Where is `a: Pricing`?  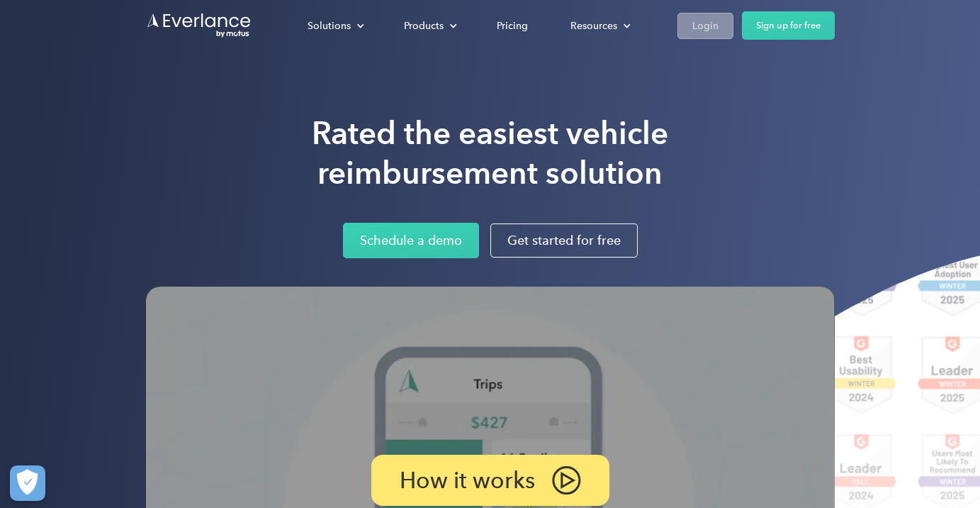 a: Pricing is located at coordinates (512, 25).